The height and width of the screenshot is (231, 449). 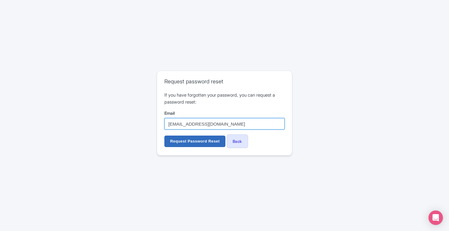 What do you see at coordinates (224, 113) in the screenshot?
I see `label: Email` at bounding box center [224, 113].